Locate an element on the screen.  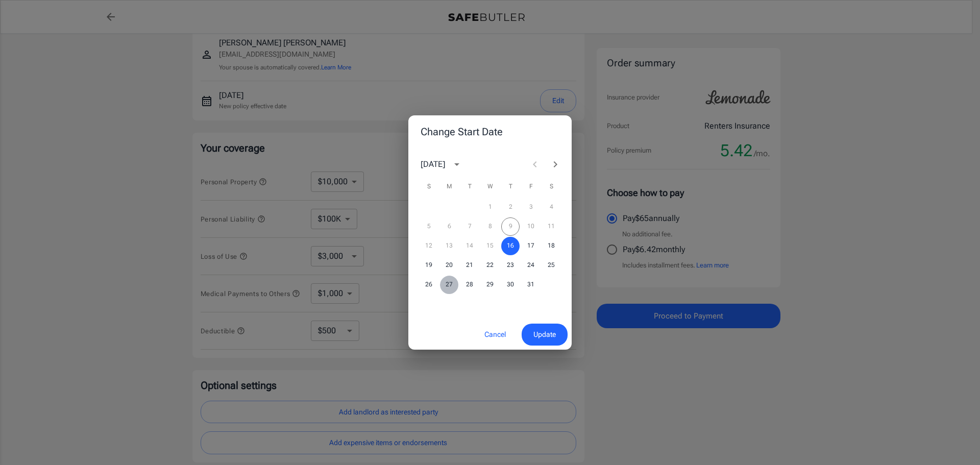
button: 17 is located at coordinates (531, 246).